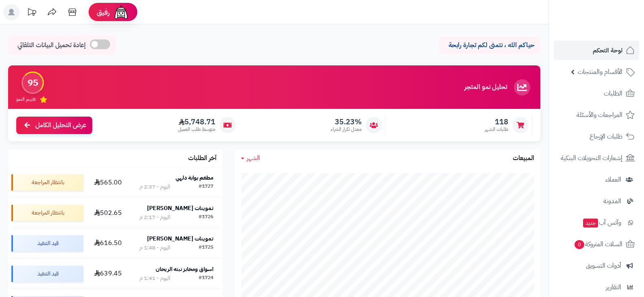 The height and width of the screenshot is (297, 644). Describe the element at coordinates (197, 129) in the screenshot. I see `span: متوسط طلب العميل` at that location.